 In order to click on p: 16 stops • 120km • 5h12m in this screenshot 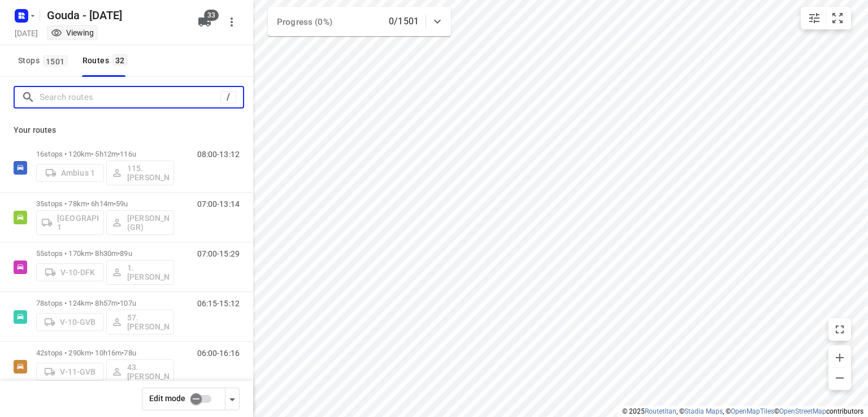, I will do `click(105, 154)`.